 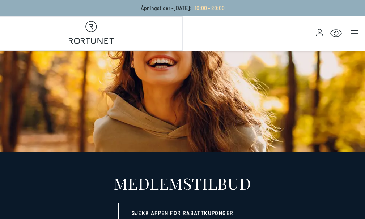 What do you see at coordinates (209, 8) in the screenshot?
I see `span: 10:00 - 20:00` at bounding box center [209, 8].